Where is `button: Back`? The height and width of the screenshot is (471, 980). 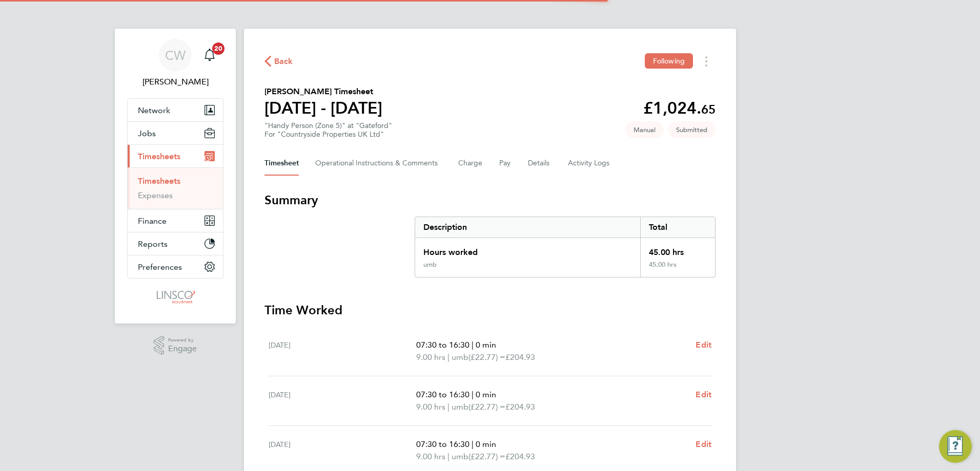
button: Back is located at coordinates (278, 61).